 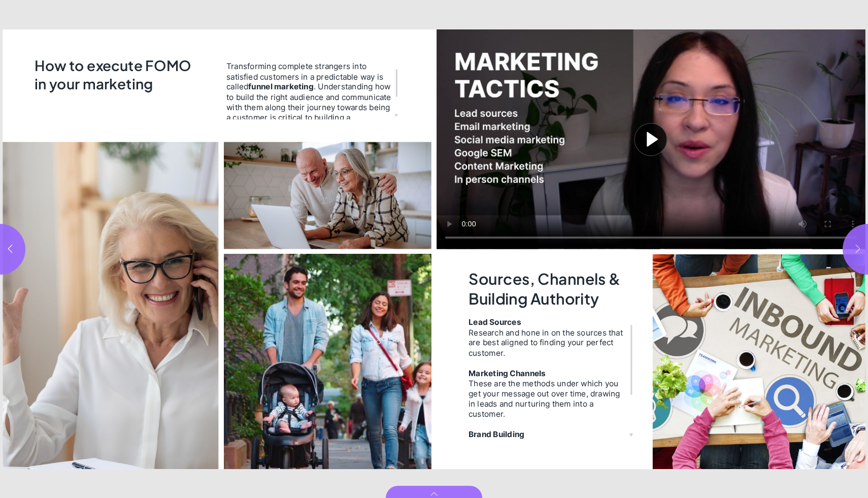 I want to click on strong: Brand Building, so click(x=496, y=434).